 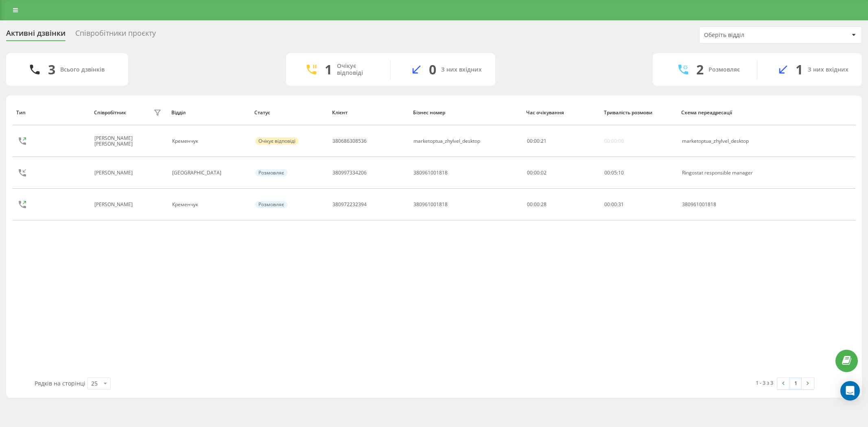 What do you see at coordinates (110, 112) in the screenshot?
I see `div: Співробітник` at bounding box center [110, 112].